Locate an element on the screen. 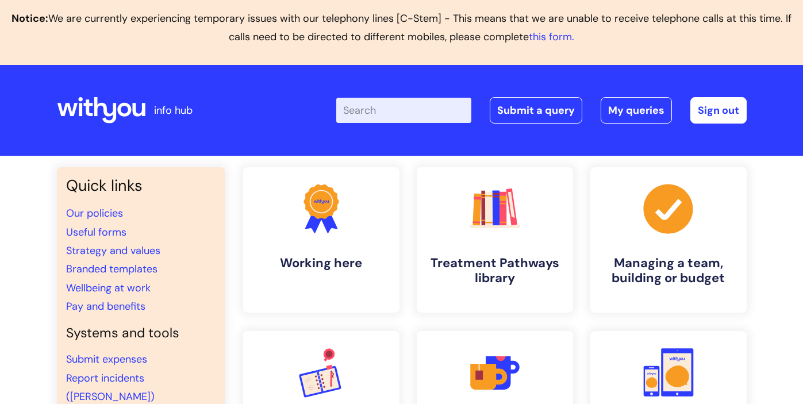 The image size is (803, 404). p: info hub is located at coordinates (173, 110).